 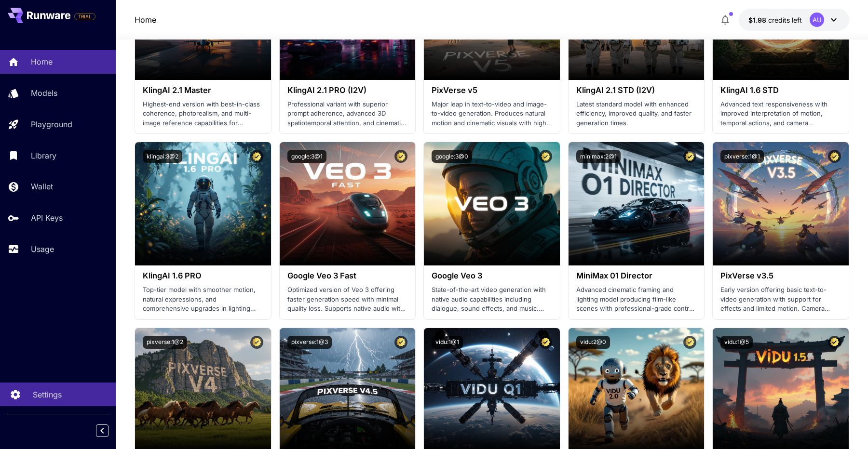 What do you see at coordinates (44, 93) in the screenshot?
I see `p: Models` at bounding box center [44, 93].